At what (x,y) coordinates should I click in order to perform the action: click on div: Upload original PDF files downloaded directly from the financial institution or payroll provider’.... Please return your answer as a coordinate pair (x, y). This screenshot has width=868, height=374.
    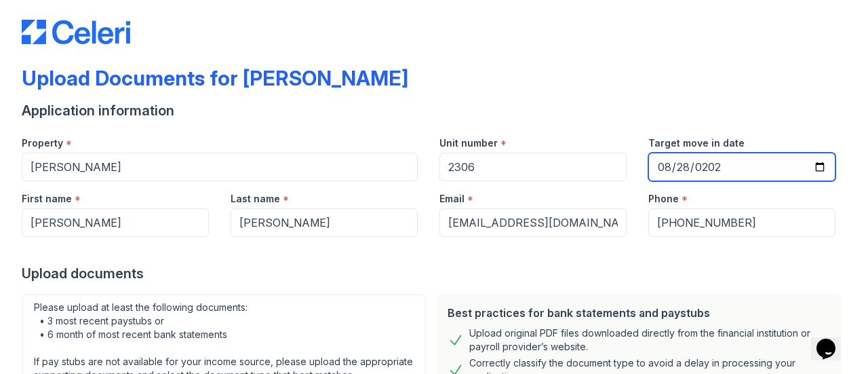
    Looking at the image, I should click on (649, 339).